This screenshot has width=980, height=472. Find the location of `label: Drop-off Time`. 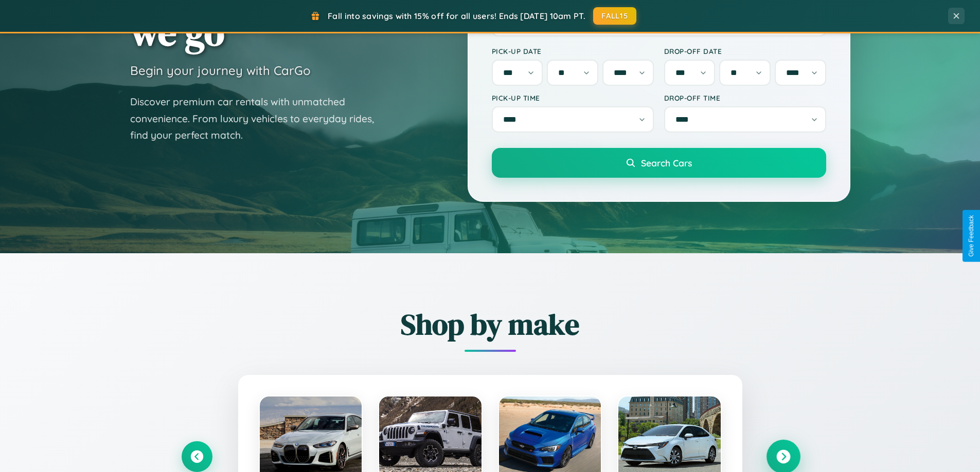

label: Drop-off Time is located at coordinates (745, 97).